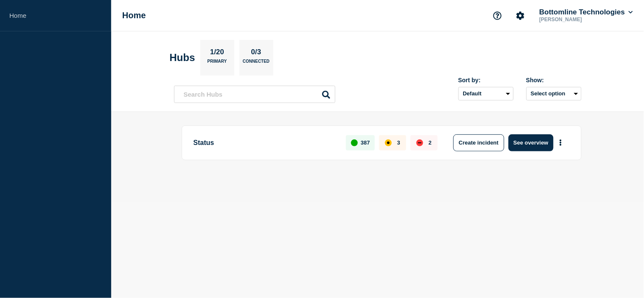 This screenshot has height=298, width=644. What do you see at coordinates (354, 143) in the screenshot?
I see `div: up` at bounding box center [354, 143].